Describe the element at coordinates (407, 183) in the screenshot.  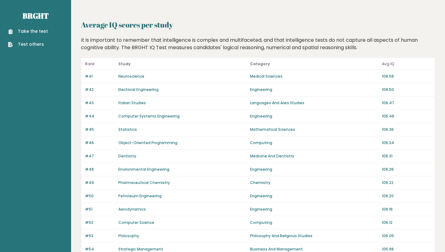
I see `p: 106.22` at that location.